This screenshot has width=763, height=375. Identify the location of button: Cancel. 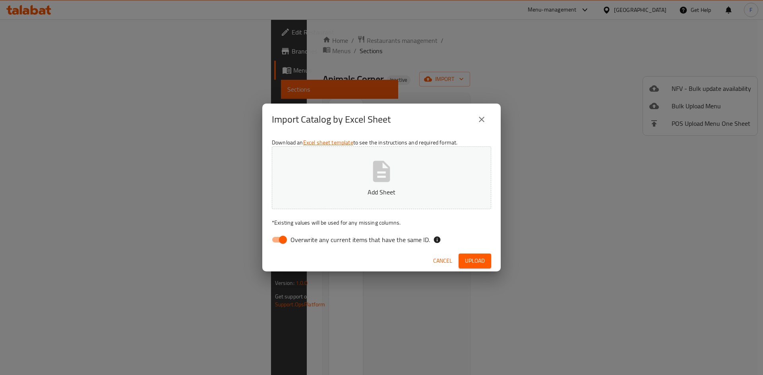
(442, 261).